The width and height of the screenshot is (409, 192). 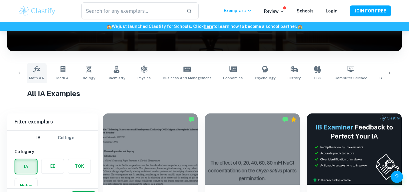 What do you see at coordinates (53, 166) in the screenshot?
I see `button: EE` at bounding box center [53, 166].